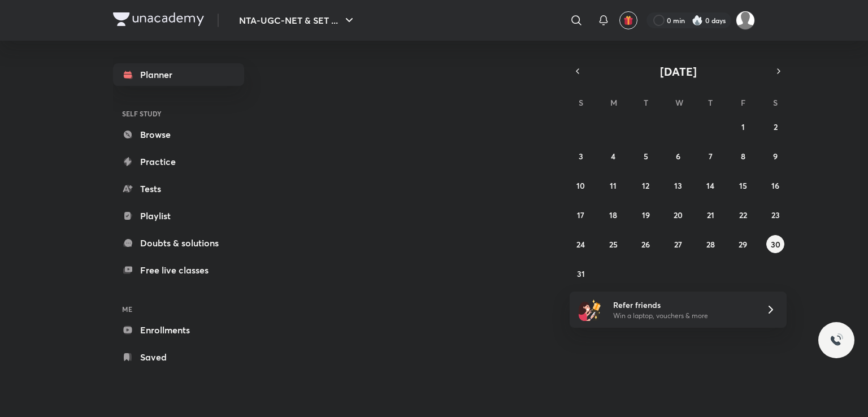 Image resolution: width=868 pixels, height=417 pixels. Describe the element at coordinates (743, 215) in the screenshot. I see `button: August 22, 2025` at that location.